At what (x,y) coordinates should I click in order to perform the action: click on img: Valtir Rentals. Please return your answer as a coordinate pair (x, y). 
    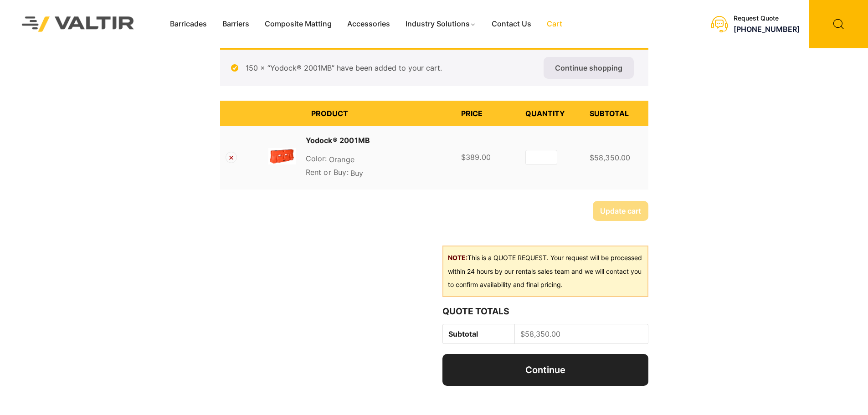
    Looking at the image, I should click on (78, 24).